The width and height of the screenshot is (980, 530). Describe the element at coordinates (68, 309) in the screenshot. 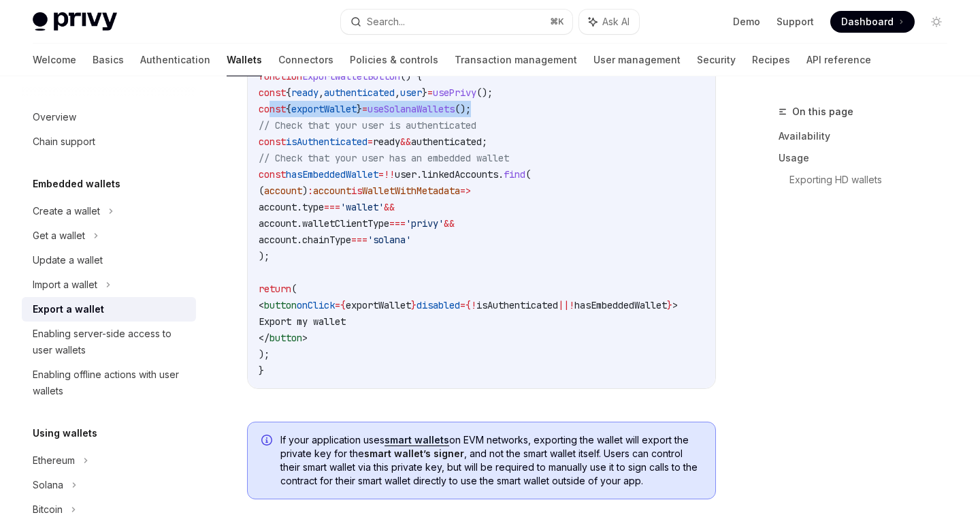

I see `div: Export a wallet` at that location.